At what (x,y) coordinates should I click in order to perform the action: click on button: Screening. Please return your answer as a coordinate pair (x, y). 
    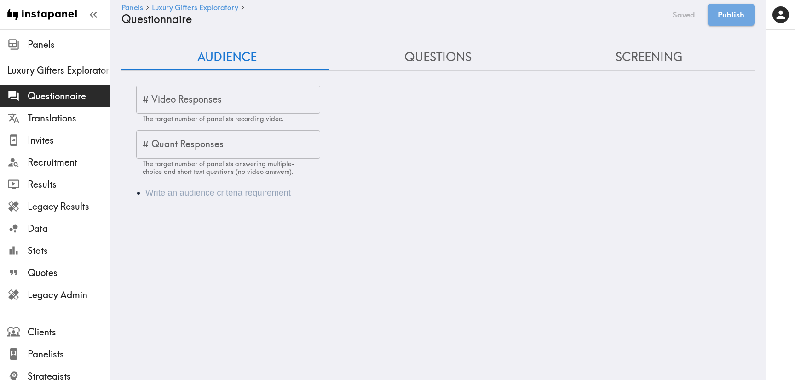
    Looking at the image, I should click on (649, 57).